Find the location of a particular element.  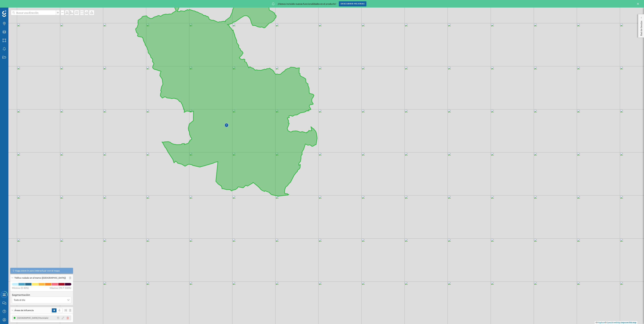

span: Todo el día is located at coordinates (19, 300).